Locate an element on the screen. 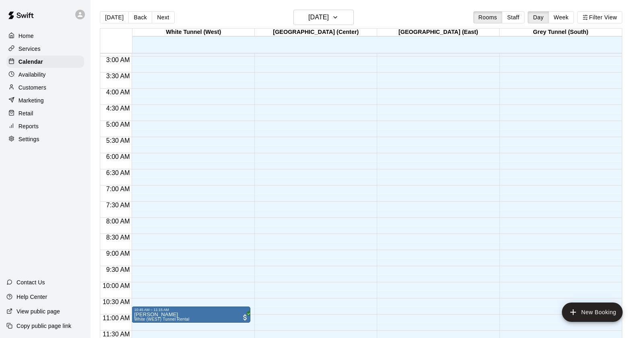 This screenshot has height=338, width=644. a: Retail is located at coordinates (45, 113).